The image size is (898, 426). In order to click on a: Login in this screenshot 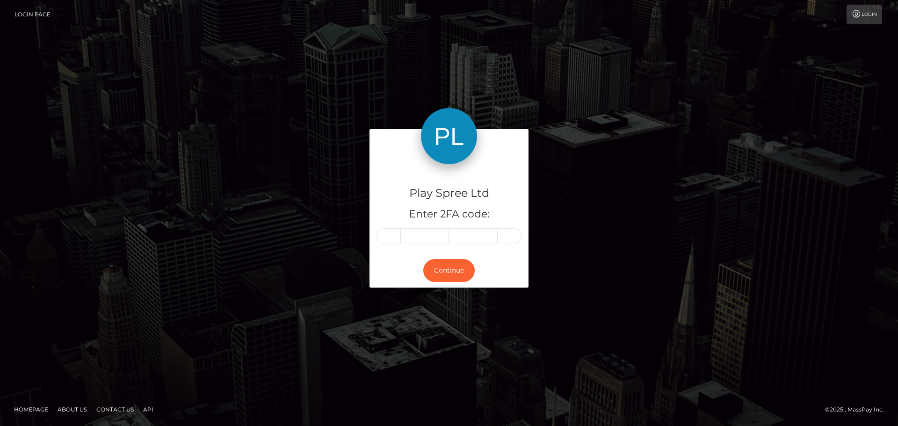, I will do `click(864, 14)`.